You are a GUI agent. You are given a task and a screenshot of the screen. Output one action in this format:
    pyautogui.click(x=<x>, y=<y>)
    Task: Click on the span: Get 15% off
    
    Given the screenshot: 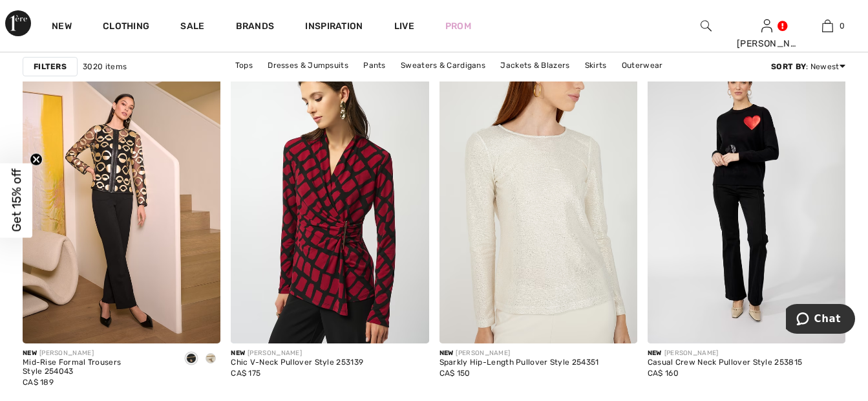 What is the action you would take?
    pyautogui.click(x=16, y=200)
    